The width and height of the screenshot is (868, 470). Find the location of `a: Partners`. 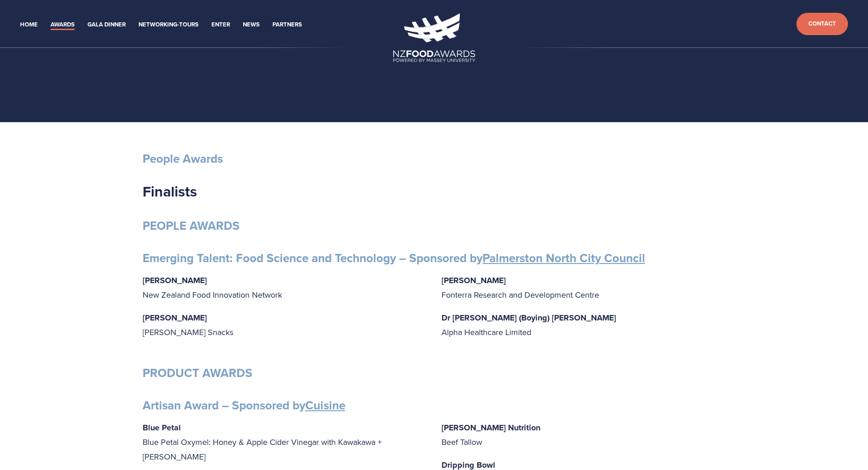

a: Partners is located at coordinates (287, 25).